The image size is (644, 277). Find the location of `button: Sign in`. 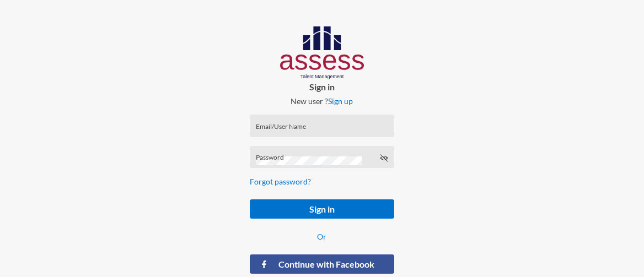

button: Sign in is located at coordinates (321, 209).